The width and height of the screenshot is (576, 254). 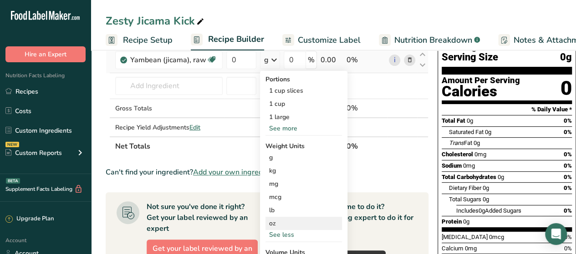 I want to click on span: Edit, so click(x=195, y=127).